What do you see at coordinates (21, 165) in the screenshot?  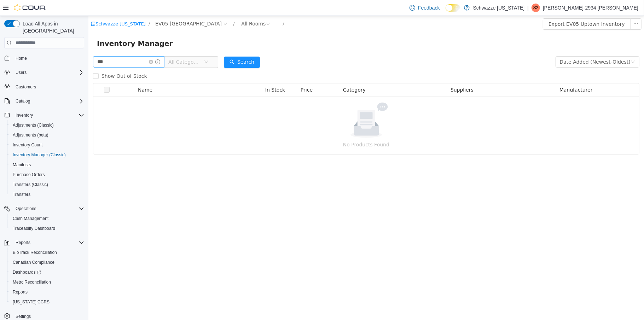 I see `a: Manifests` at bounding box center [21, 165].